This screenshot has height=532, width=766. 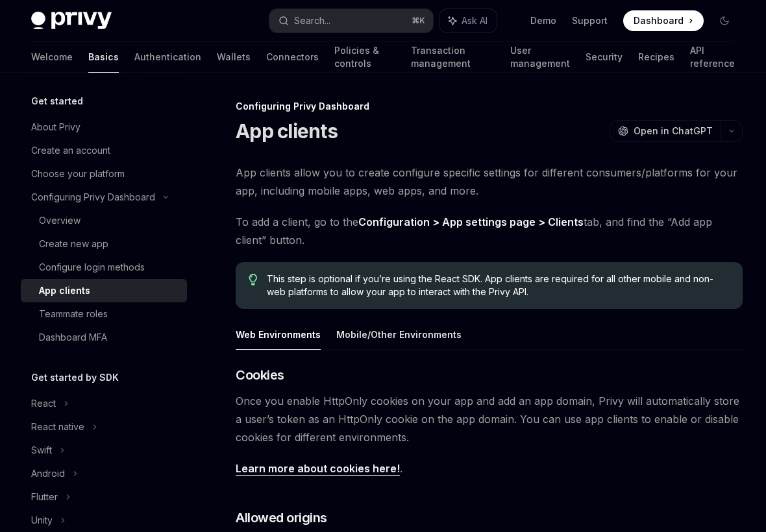 What do you see at coordinates (603, 57) in the screenshot?
I see `a: Security` at bounding box center [603, 57].